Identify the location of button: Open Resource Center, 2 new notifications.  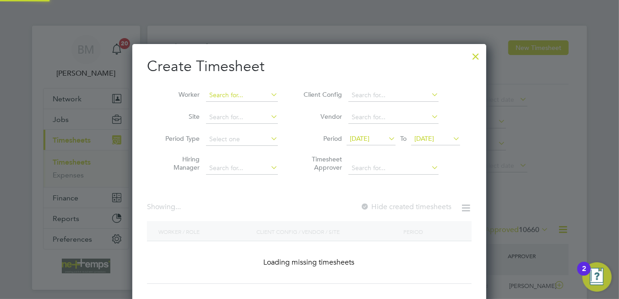
(597, 277).